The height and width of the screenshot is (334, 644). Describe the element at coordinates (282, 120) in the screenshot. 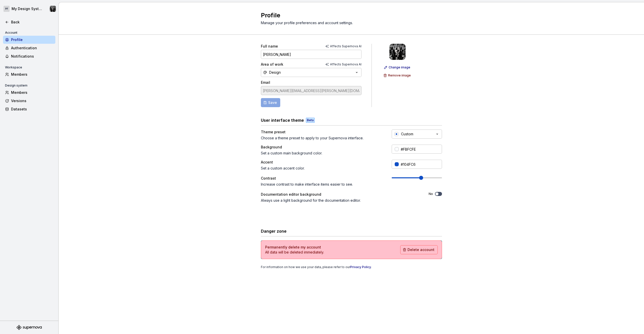

I see `h3: User interface theme` at that location.